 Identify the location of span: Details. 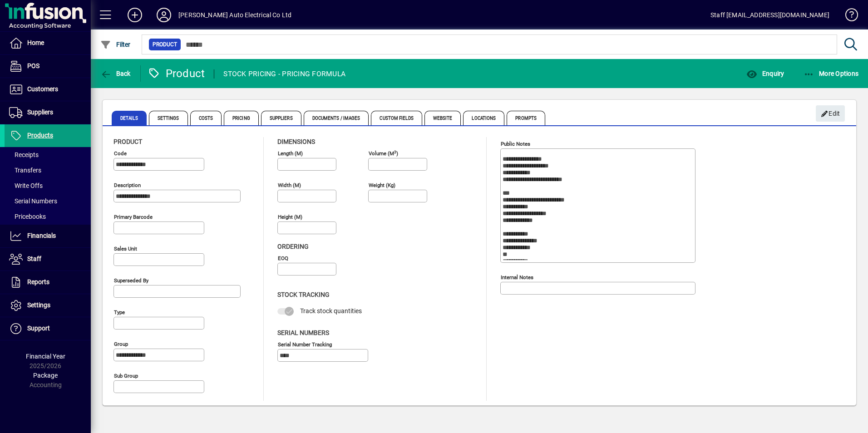
(129, 119).